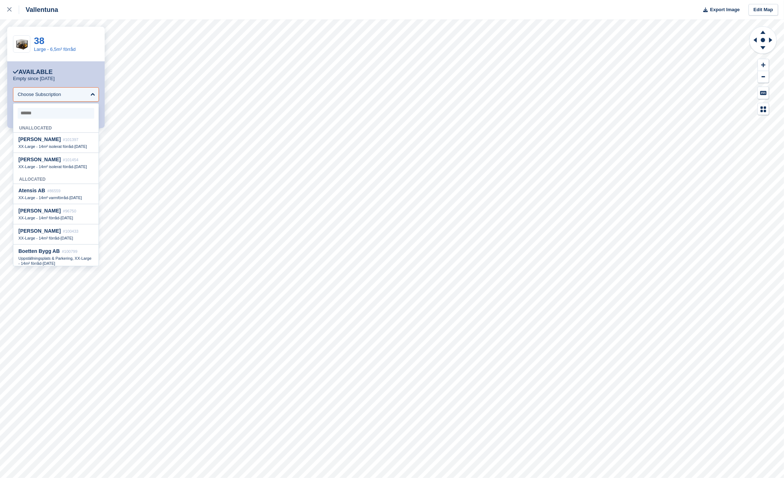  I want to click on div: Vallentuna, so click(39, 10).